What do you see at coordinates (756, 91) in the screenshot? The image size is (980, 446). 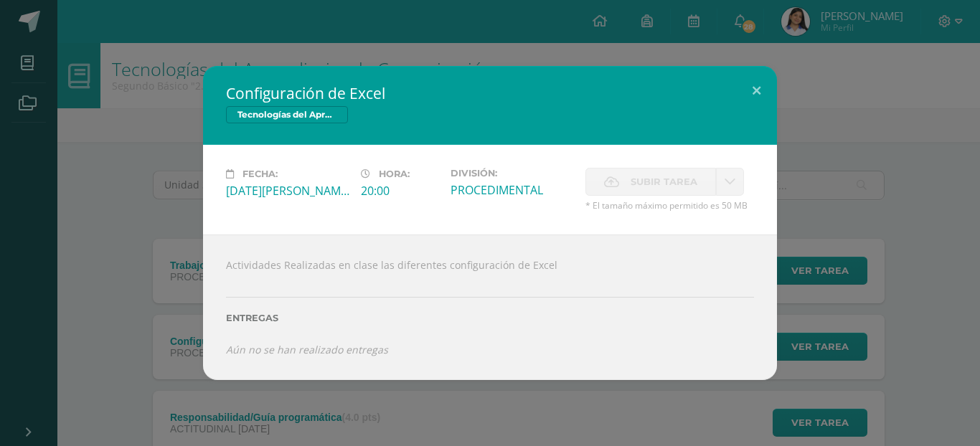 I see `button: Close (Esc)` at bounding box center [756, 91].